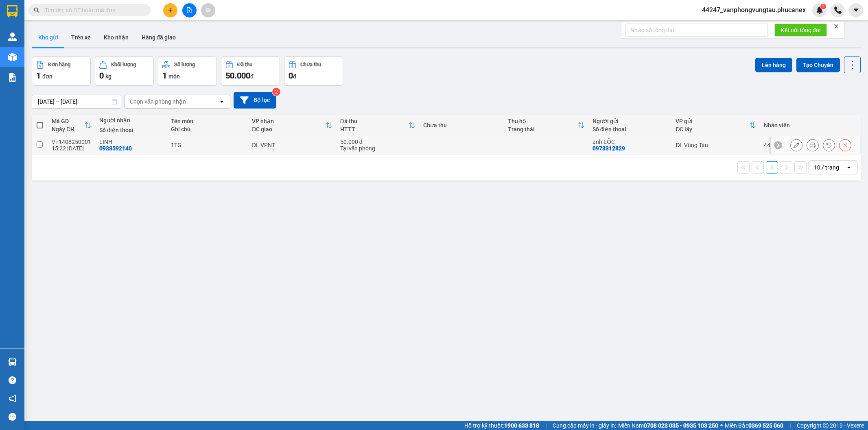 The height and width of the screenshot is (430, 868). I want to click on div: Người nhận, so click(131, 120).